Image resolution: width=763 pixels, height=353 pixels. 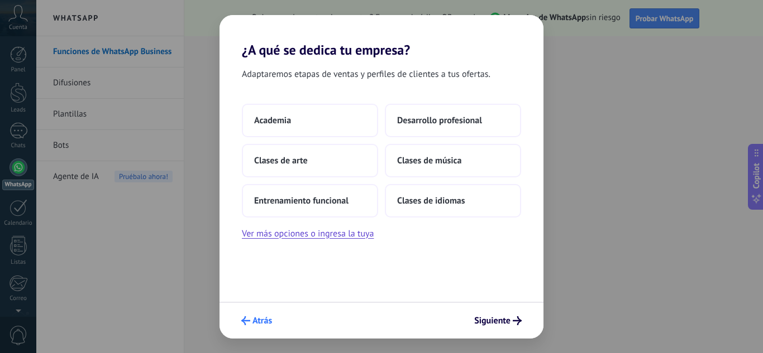 What do you see at coordinates (256, 321) in the screenshot?
I see `button: Atrás` at bounding box center [256, 321].